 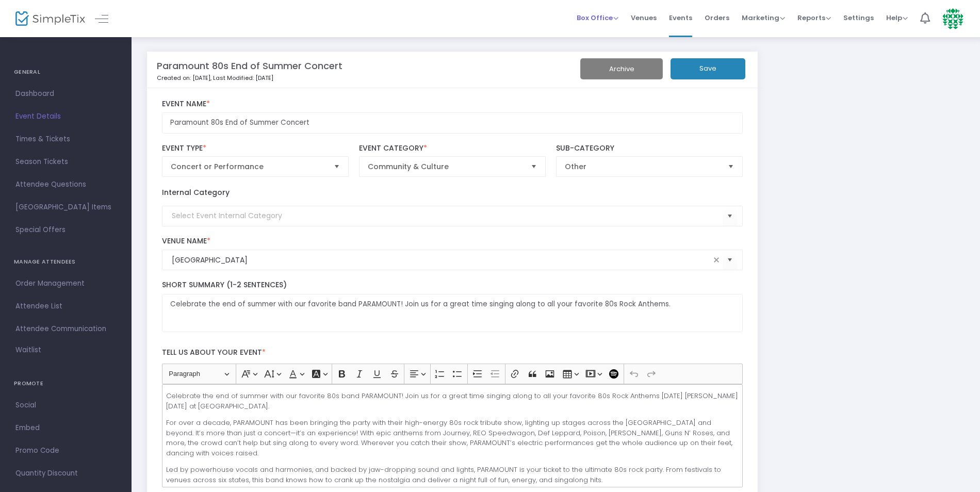 I want to click on span: Events, so click(x=680, y=17).